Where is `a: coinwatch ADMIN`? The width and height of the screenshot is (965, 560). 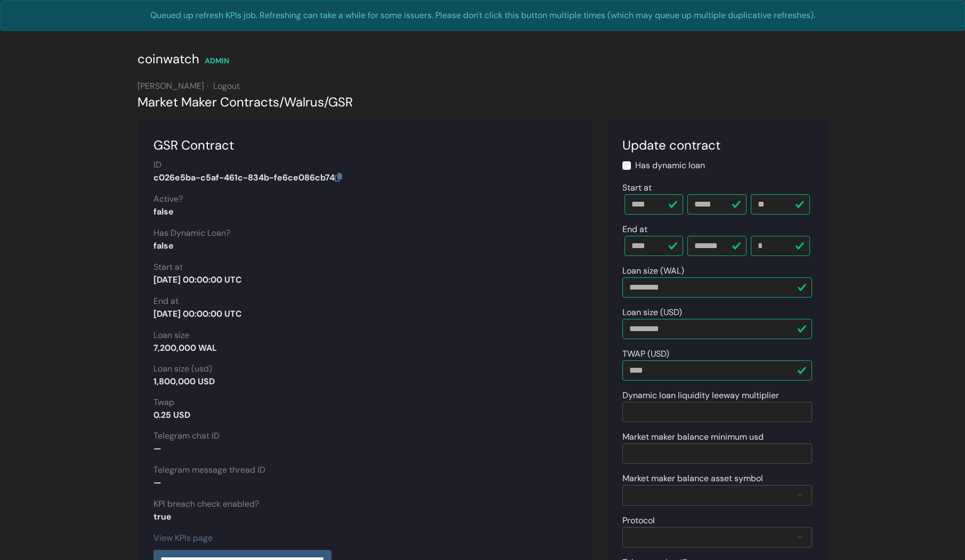
a: coinwatch ADMIN is located at coordinates (183, 60).